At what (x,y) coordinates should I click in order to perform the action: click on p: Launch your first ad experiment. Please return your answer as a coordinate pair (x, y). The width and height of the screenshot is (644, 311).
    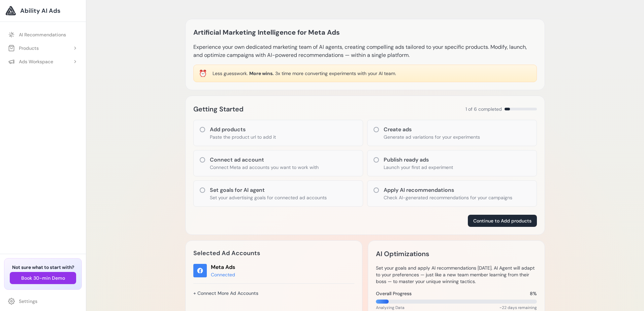
    Looking at the image, I should click on (418, 167).